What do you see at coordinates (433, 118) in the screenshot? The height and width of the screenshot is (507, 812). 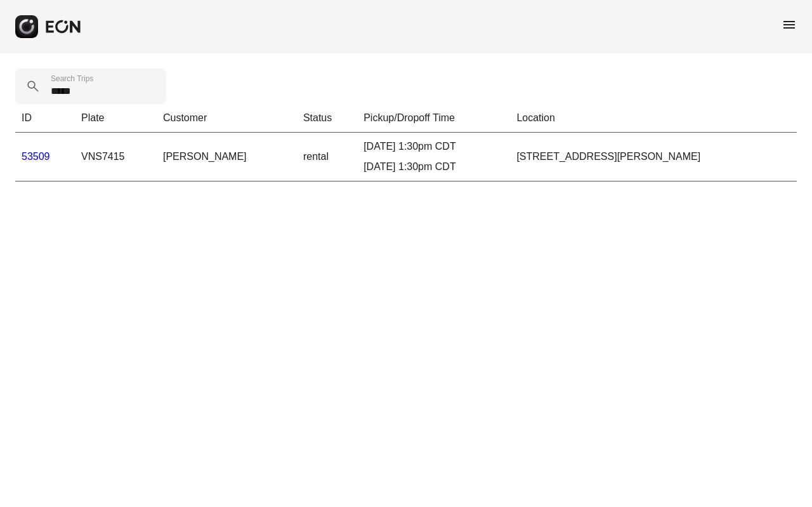 I see `th: Pickup/Dropoff Time` at bounding box center [433, 118].